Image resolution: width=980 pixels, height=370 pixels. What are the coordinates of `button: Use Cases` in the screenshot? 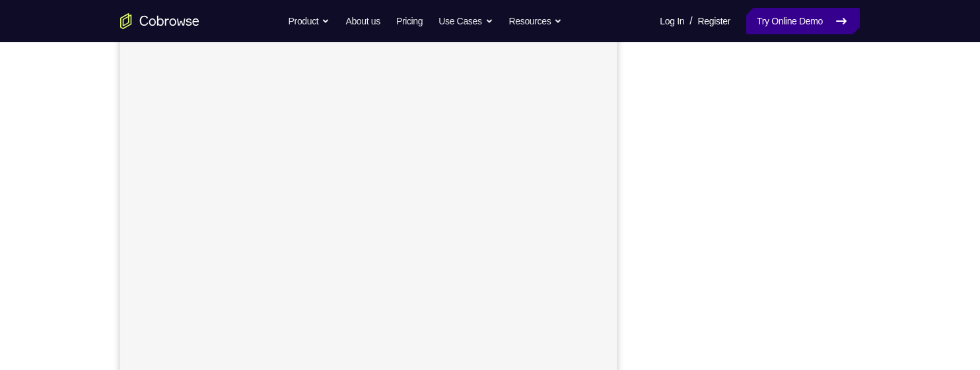 It's located at (466, 21).